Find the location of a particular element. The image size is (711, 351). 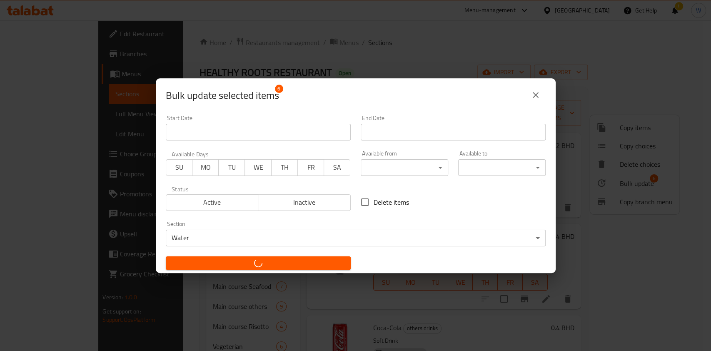

button: SU is located at coordinates (179, 167).